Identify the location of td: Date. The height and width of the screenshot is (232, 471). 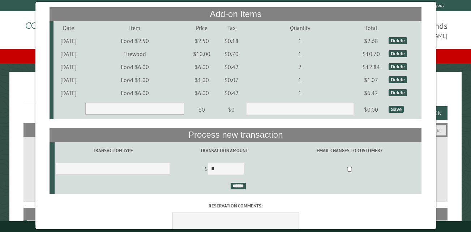
(68, 28).